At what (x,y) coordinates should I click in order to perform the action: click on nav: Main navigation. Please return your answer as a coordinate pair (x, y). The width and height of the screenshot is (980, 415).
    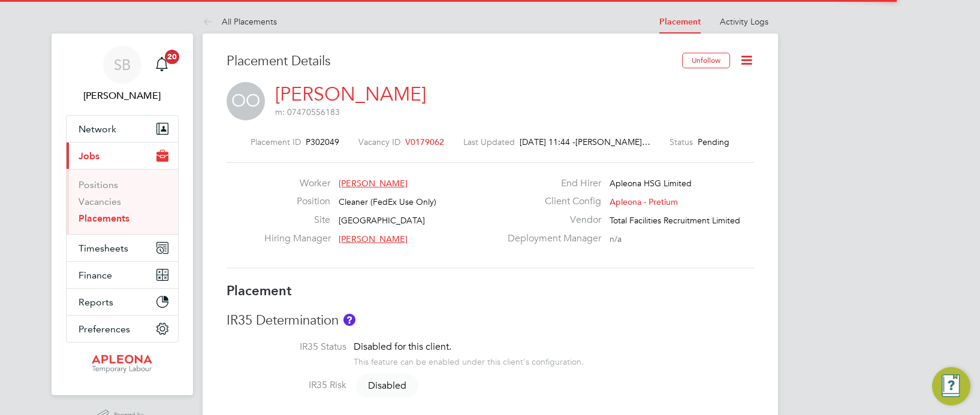
    Looking at the image, I should click on (122, 214).